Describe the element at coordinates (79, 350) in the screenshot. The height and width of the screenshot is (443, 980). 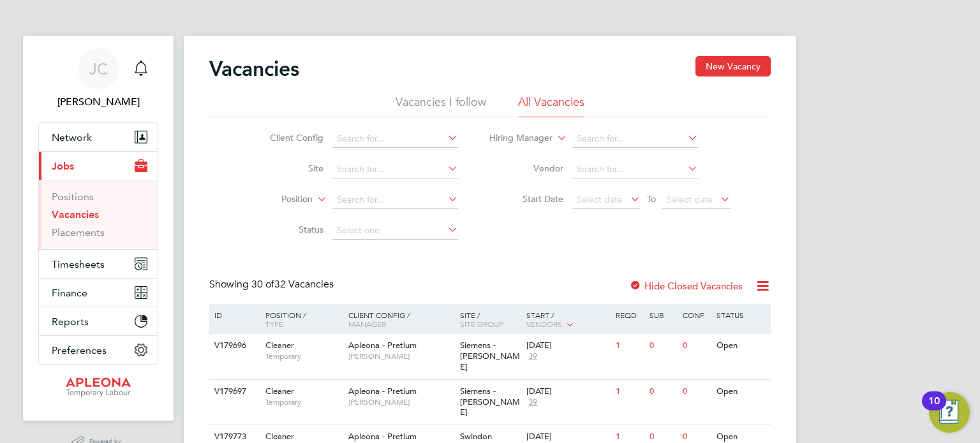
I see `span: Preferences` at that location.